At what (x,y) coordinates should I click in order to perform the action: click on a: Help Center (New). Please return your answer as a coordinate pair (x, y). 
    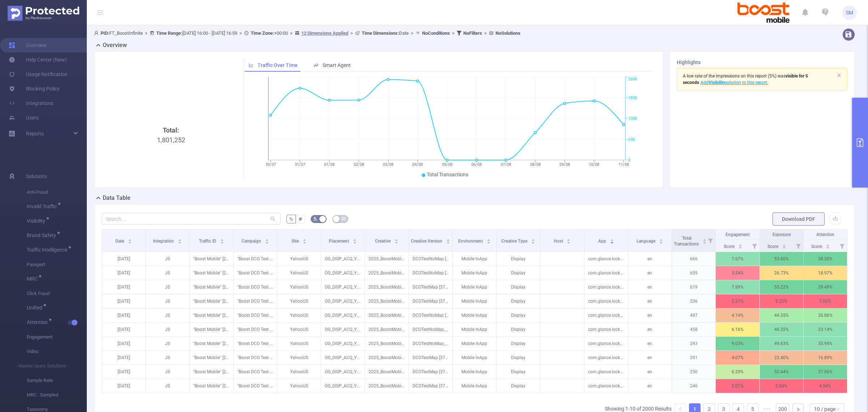
    Looking at the image, I should click on (38, 59).